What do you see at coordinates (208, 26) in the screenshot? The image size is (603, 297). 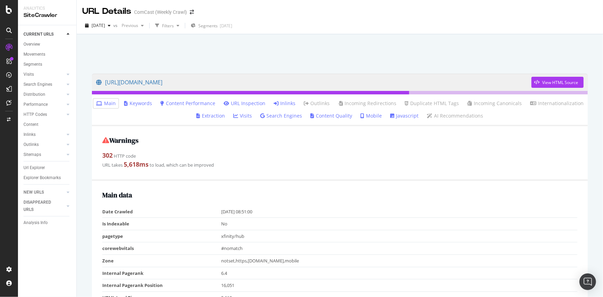 I see `span: Segments` at bounding box center [208, 26].